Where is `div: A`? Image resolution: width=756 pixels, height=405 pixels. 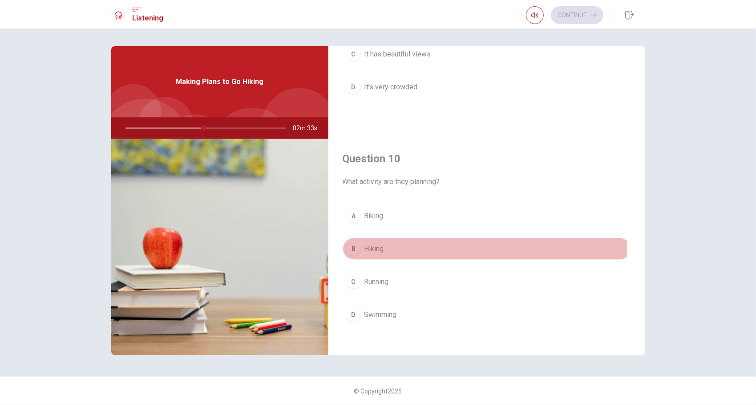 div: A is located at coordinates (354, 216).